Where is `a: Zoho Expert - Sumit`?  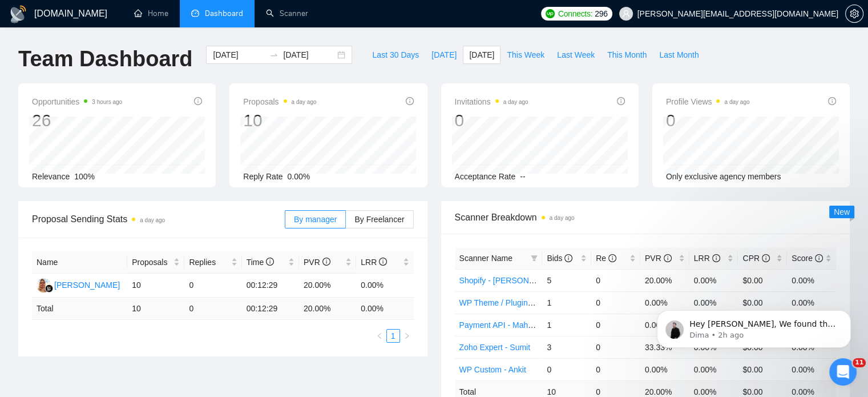 a: Zoho Expert - Sumit is located at coordinates (495, 347).